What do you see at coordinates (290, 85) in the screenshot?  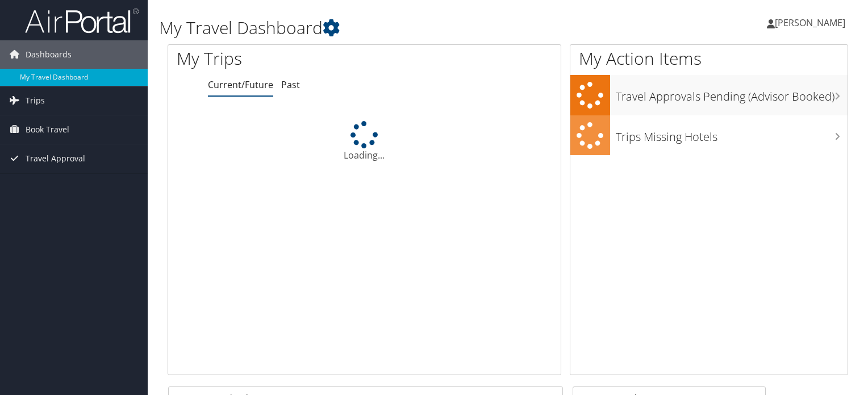 I see `a: Past` at bounding box center [290, 85].